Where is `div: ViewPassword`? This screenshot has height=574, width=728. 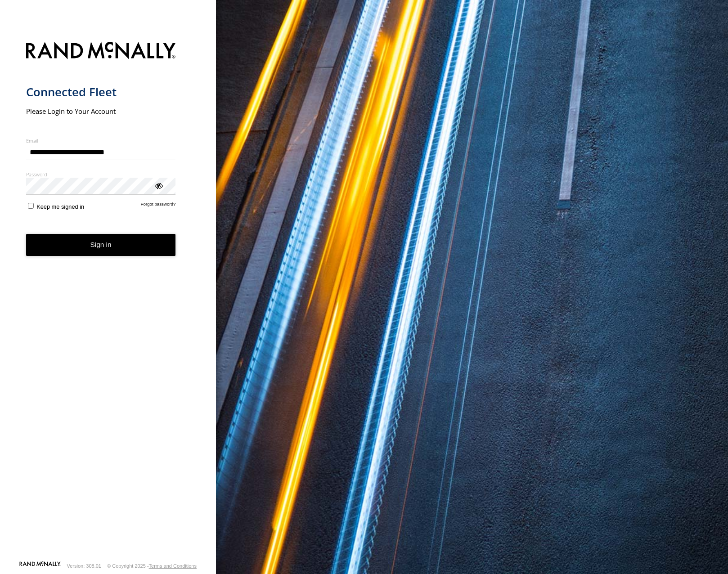
div: ViewPassword is located at coordinates (158, 185).